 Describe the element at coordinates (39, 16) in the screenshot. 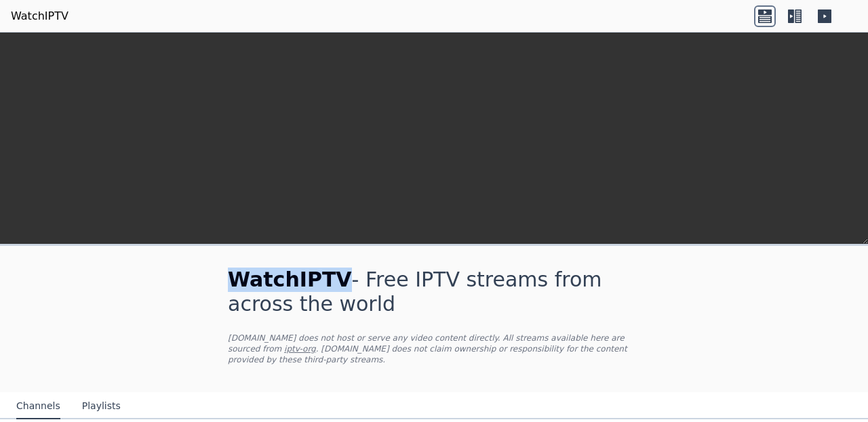

I see `a: WatchIPTV` at that location.